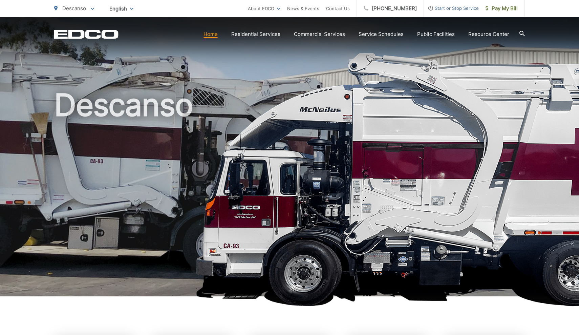  I want to click on a: Resource Center, so click(488, 34).